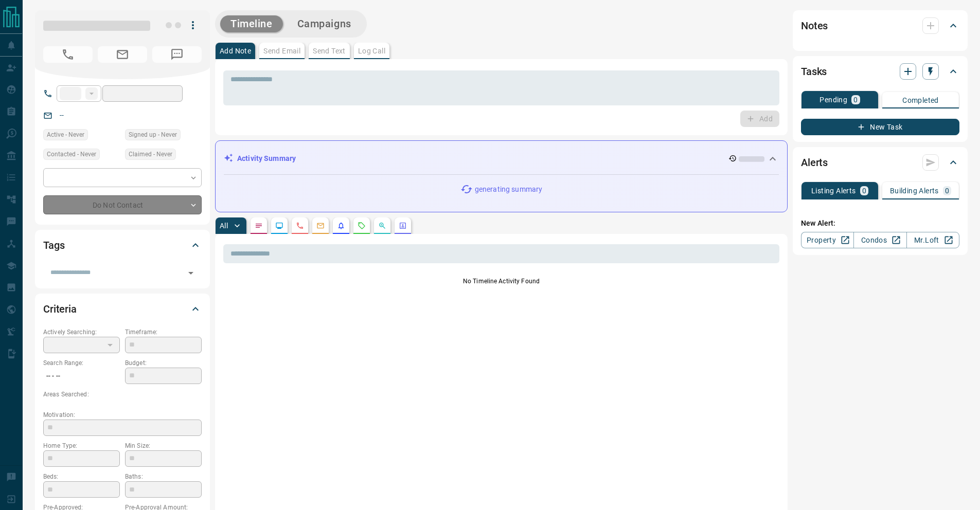 Image resolution: width=980 pixels, height=510 pixels. Describe the element at coordinates (880, 26) in the screenshot. I see `div: Notes` at that location.